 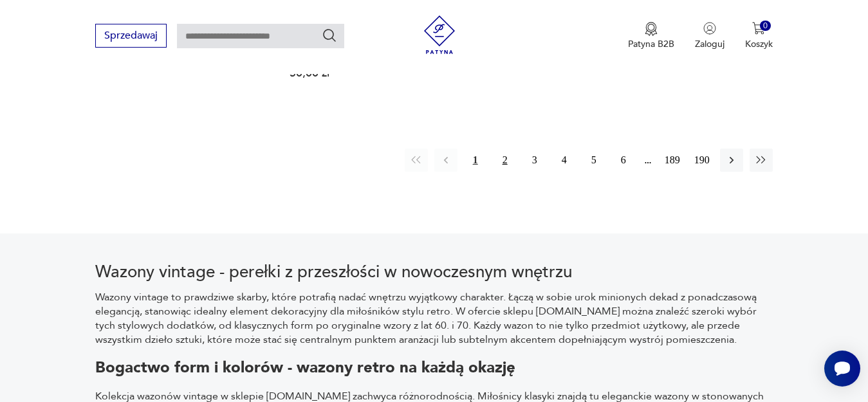 What do you see at coordinates (765, 26) in the screenshot?
I see `div: 0` at bounding box center [765, 26].